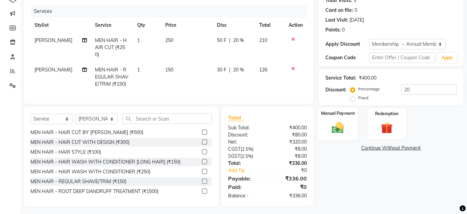 The height and width of the screenshot is (214, 467). What do you see at coordinates (222, 70) in the screenshot?
I see `span: 30 F` at bounding box center [222, 70].